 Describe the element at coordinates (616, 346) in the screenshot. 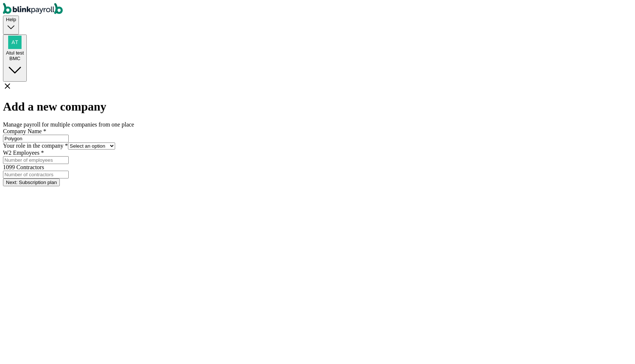

I see `div: Chat Widget` at that location.